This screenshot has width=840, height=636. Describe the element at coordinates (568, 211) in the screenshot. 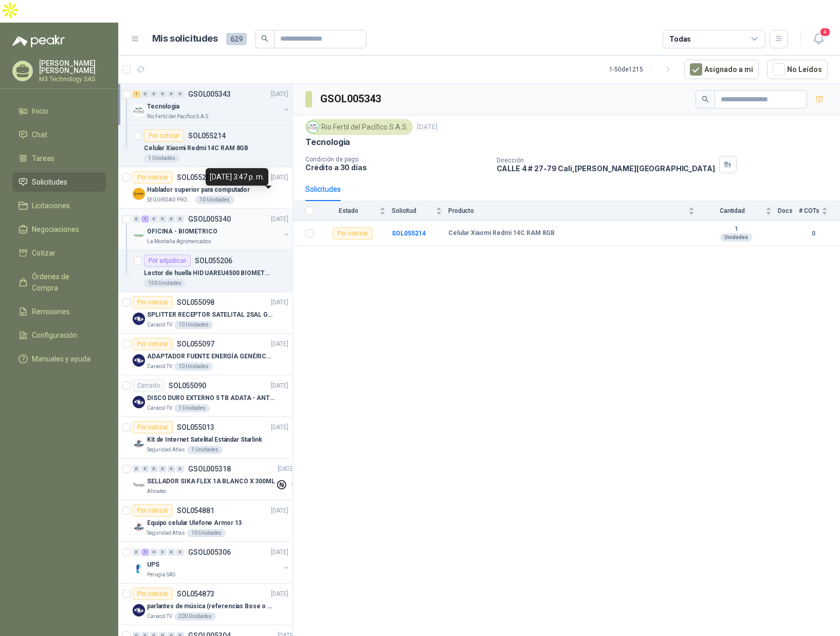

I see `span: Producto` at that location.